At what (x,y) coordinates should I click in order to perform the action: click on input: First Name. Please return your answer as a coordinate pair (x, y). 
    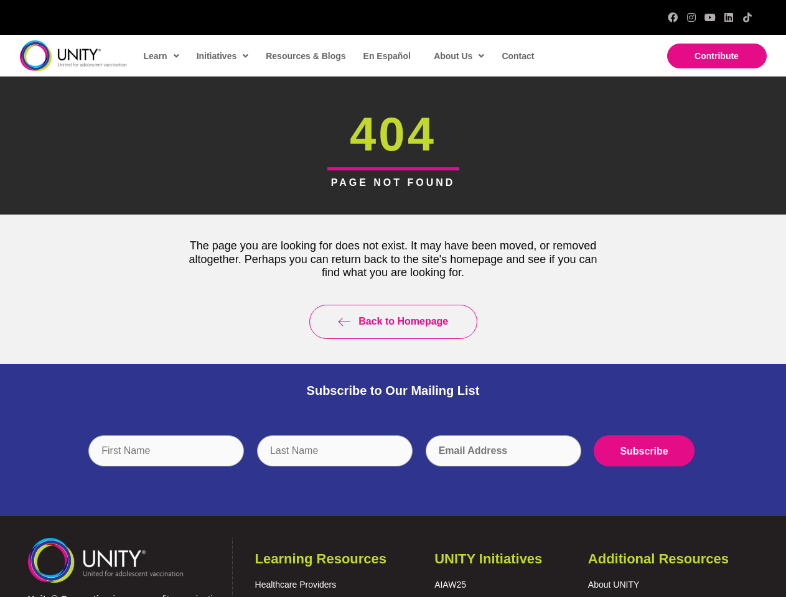
    Looking at the image, I should click on (166, 451).